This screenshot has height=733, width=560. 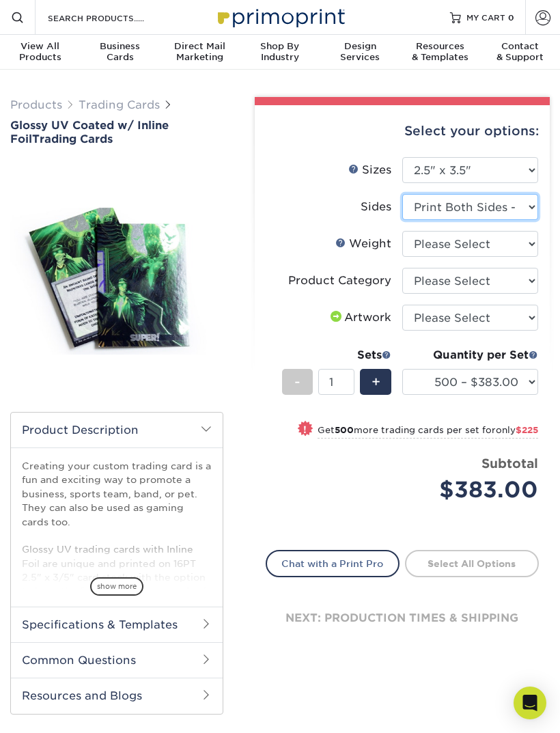 I want to click on img: Glossy UV Coated w/ Inline Foil 01, so click(x=117, y=281).